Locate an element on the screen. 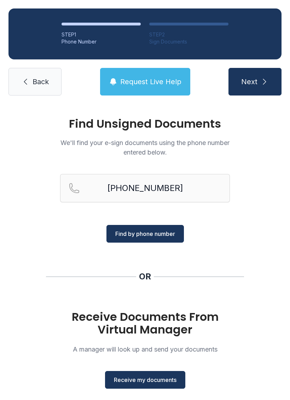  p: A manager will look up and send your documents is located at coordinates (145, 349).